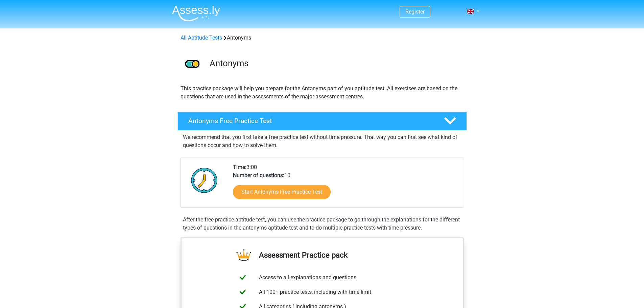 Image resolution: width=644 pixels, height=308 pixels. I want to click on div: Antonyms, so click(322, 38).